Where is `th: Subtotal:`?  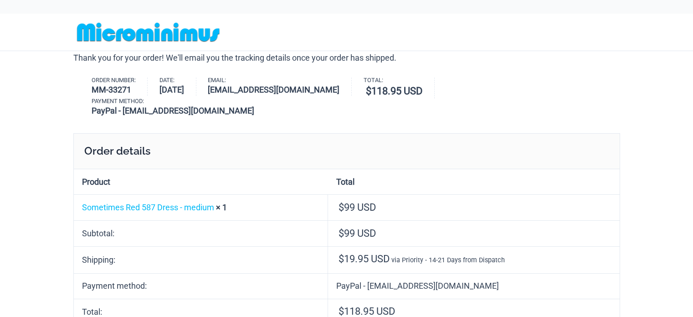
th: Subtotal: is located at coordinates (201, 233).